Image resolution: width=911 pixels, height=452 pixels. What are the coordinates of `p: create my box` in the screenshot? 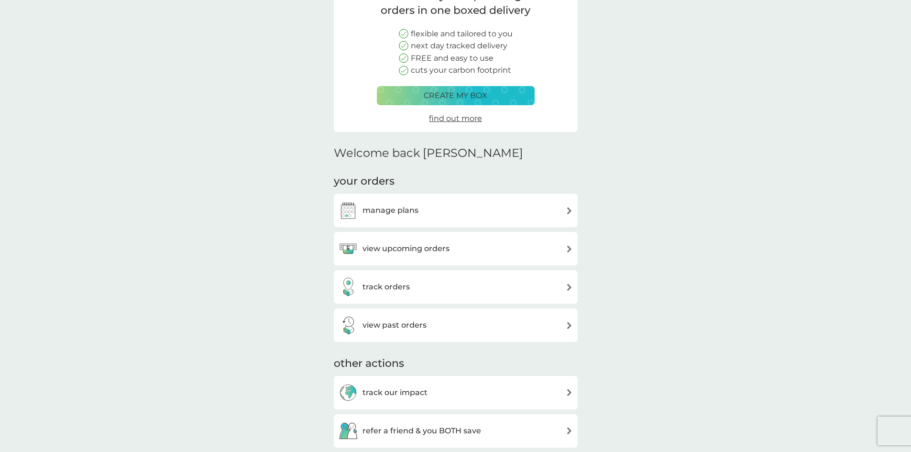 It's located at (455, 96).